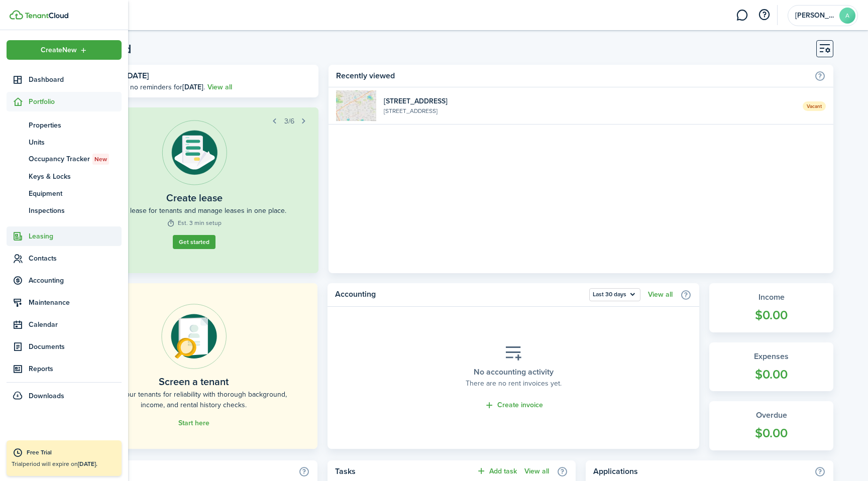  I want to click on span: Units, so click(75, 142).